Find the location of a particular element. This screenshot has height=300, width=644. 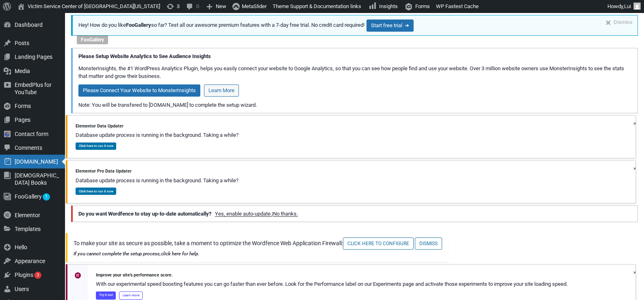

span: Try it out is located at coordinates (106, 295).